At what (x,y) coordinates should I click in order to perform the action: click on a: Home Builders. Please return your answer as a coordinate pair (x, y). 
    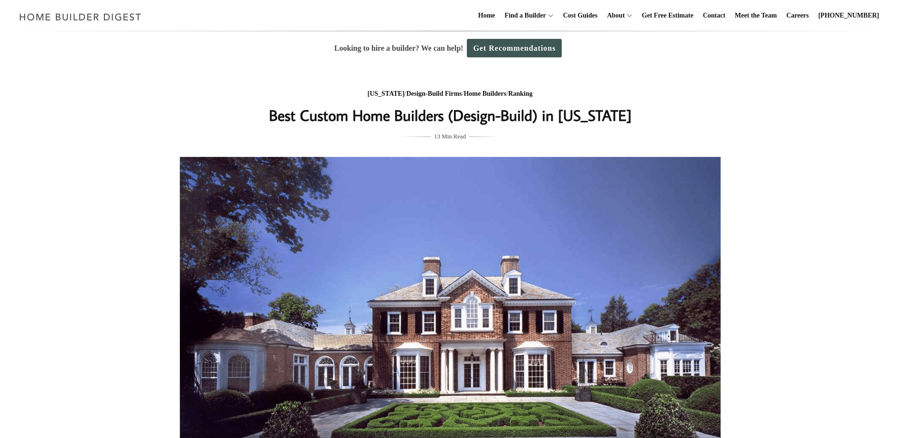
    Looking at the image, I should click on (485, 93).